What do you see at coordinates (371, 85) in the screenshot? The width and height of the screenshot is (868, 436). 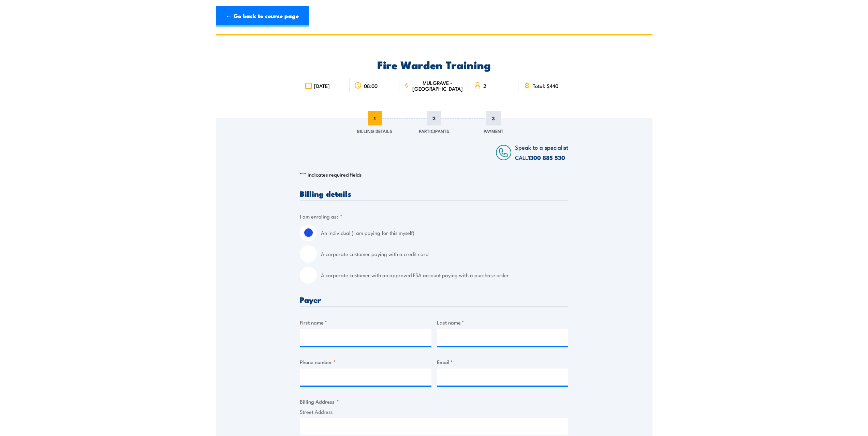 I see `span: 08:00` at bounding box center [371, 85].